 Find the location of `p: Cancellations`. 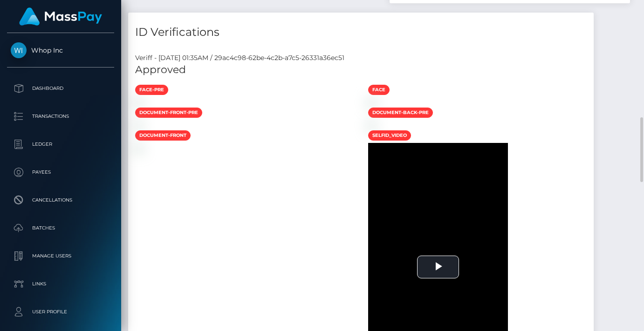

p: Cancellations is located at coordinates (61, 200).